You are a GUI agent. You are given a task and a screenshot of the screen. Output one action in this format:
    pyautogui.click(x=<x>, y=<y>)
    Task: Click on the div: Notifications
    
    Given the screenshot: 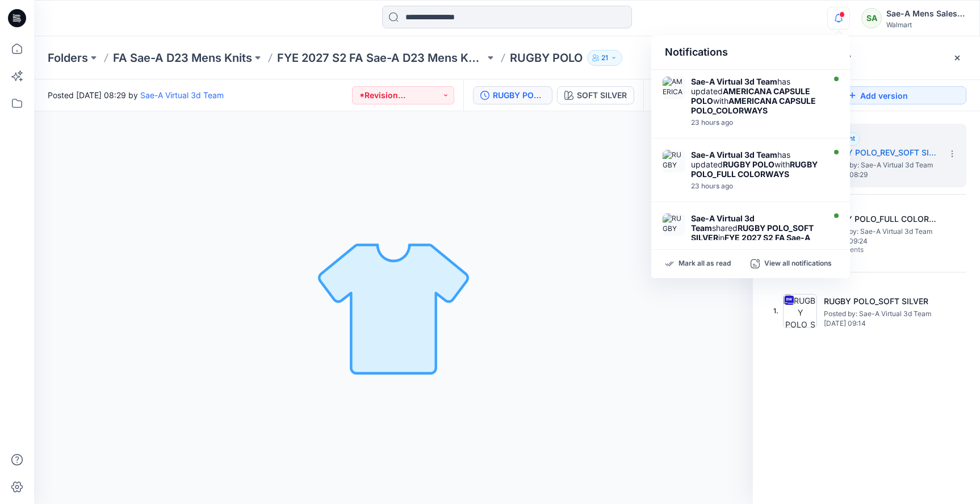 What is the action you would take?
    pyautogui.click(x=751, y=52)
    